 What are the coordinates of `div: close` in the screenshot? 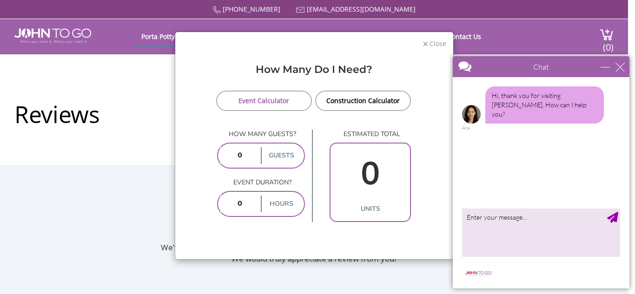 It's located at (173, 16).